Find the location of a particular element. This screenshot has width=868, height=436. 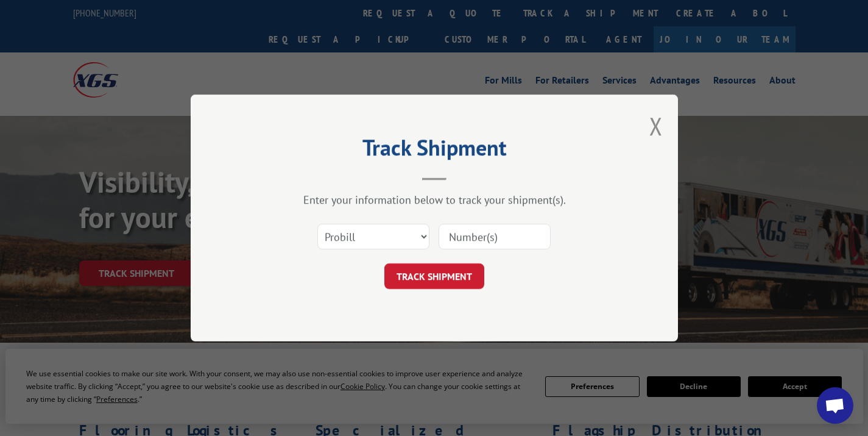

button: TRACK SHIPMENT is located at coordinates (434, 276).